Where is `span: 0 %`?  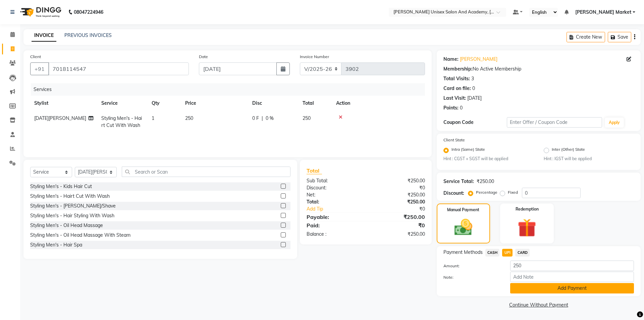 span: 0 % is located at coordinates (270, 118).